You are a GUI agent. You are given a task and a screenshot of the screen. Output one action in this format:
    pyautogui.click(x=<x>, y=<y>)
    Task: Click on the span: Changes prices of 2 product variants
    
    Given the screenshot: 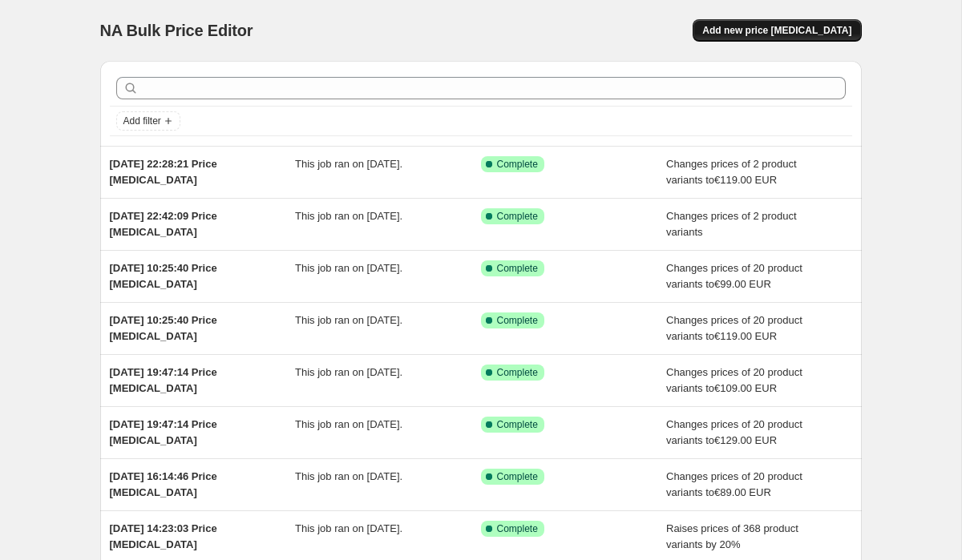 What is the action you would take?
    pyautogui.click(x=731, y=223)
    